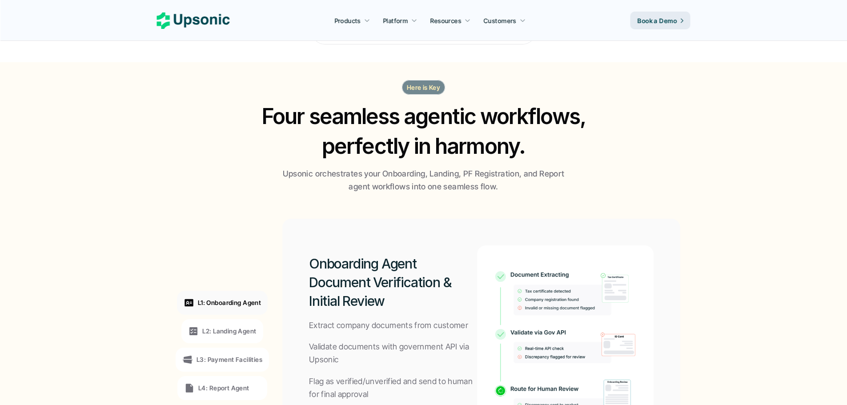 The height and width of the screenshot is (405, 847). What do you see at coordinates (395, 20) in the screenshot?
I see `p: Platform` at bounding box center [395, 20].